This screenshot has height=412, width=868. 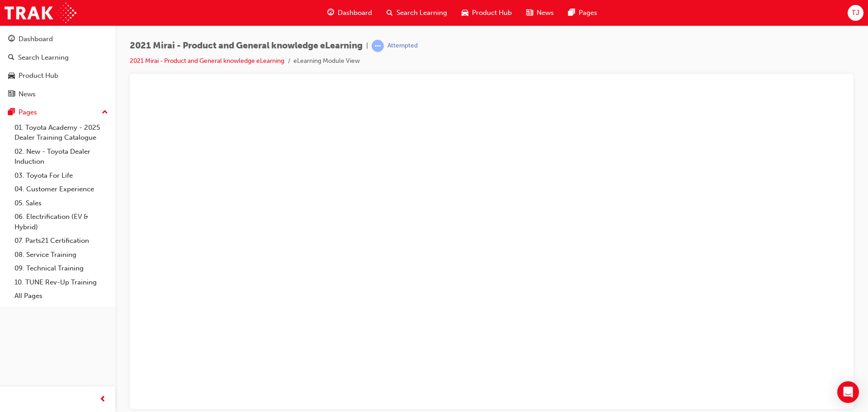 I want to click on span: Search Learning, so click(x=422, y=12).